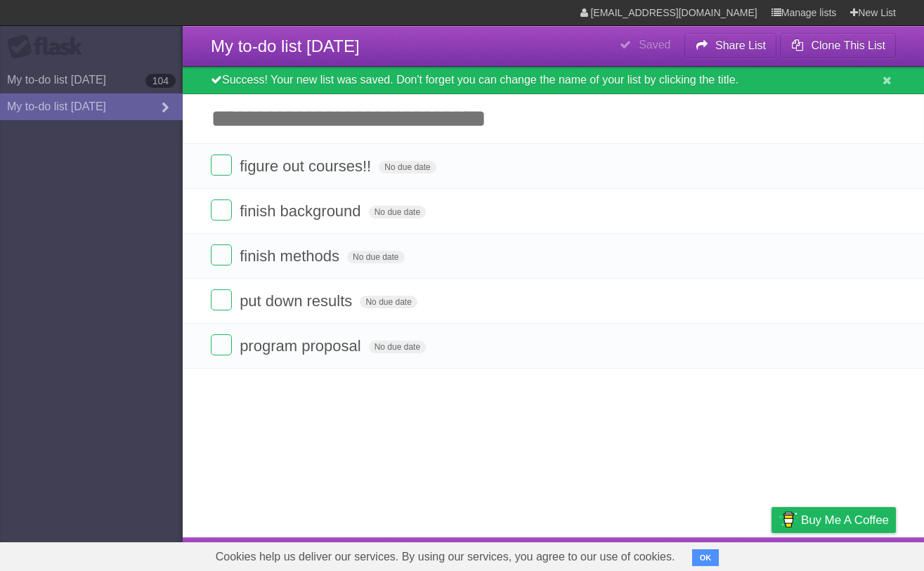  I want to click on span: Cookies help us deliver our services. By using our services, you agree to our use of cookies., so click(445, 557).